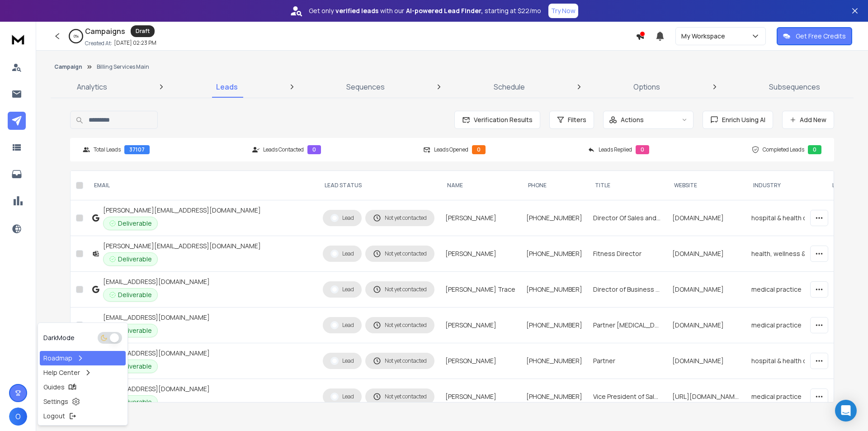  Describe the element at coordinates (794, 87) in the screenshot. I see `p: Subsequences` at that location.